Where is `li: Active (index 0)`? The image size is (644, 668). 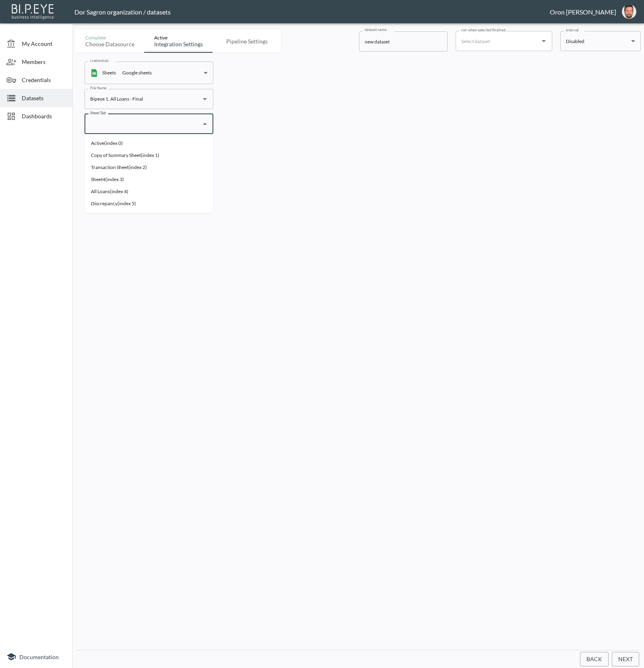 li: Active (index 0) is located at coordinates (149, 143).